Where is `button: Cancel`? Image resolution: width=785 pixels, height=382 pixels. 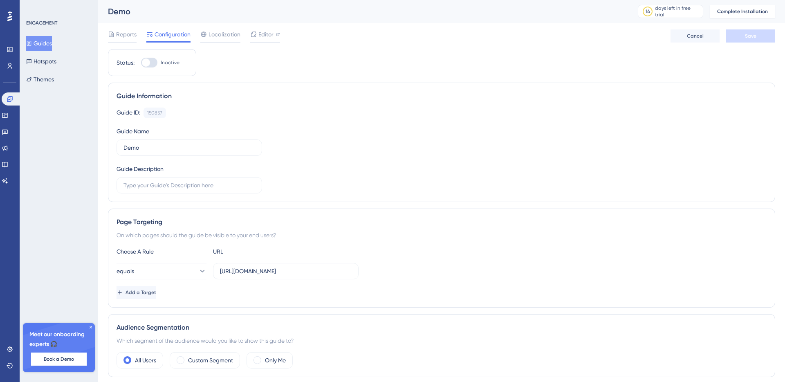
button: Cancel is located at coordinates (695, 36).